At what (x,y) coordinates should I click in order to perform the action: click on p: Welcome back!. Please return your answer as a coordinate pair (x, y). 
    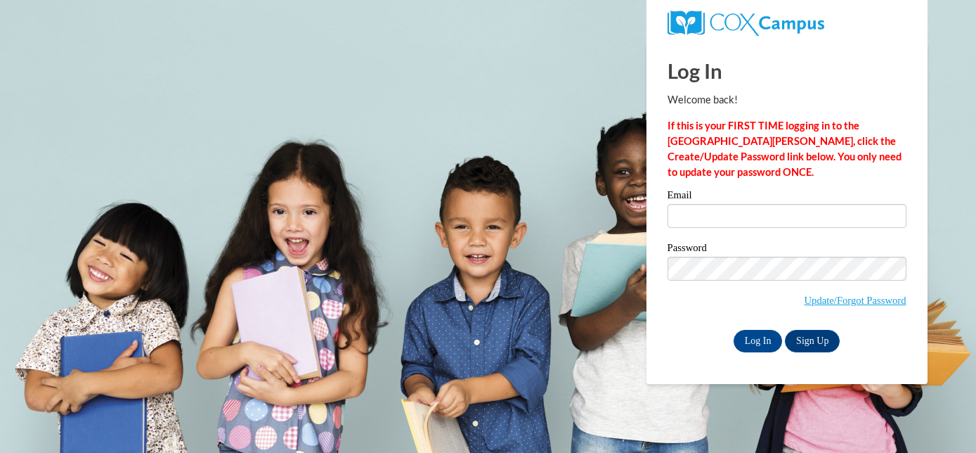
    Looking at the image, I should click on (787, 100).